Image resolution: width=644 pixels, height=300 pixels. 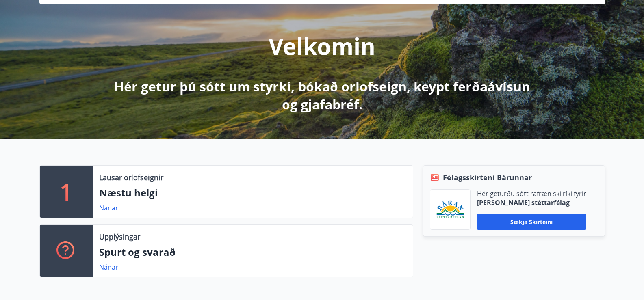 I want to click on p: Upplýsingar, so click(x=120, y=237).